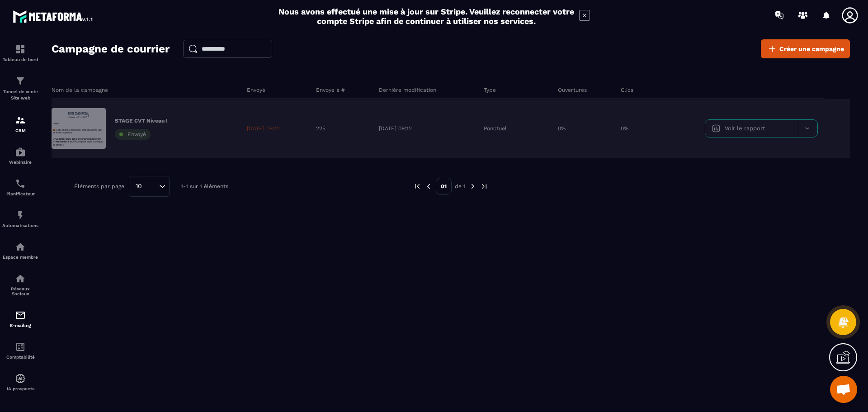  I want to click on p: Clics, so click(627, 90).